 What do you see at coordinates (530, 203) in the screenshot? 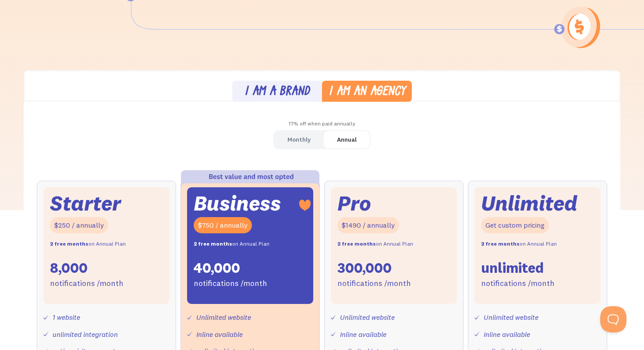
I see `div: Unlimited` at bounding box center [530, 203].